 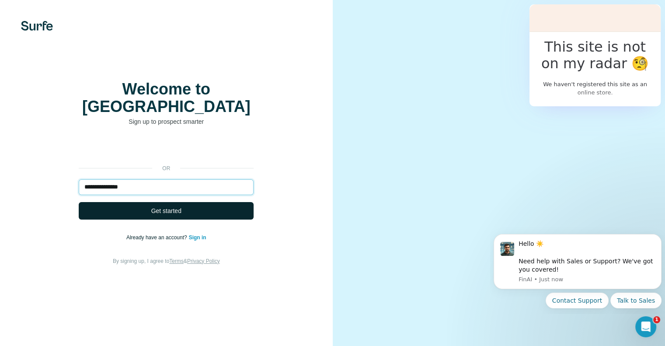 What do you see at coordinates (198, 238) in the screenshot?
I see `a: Sign in` at bounding box center [198, 238].